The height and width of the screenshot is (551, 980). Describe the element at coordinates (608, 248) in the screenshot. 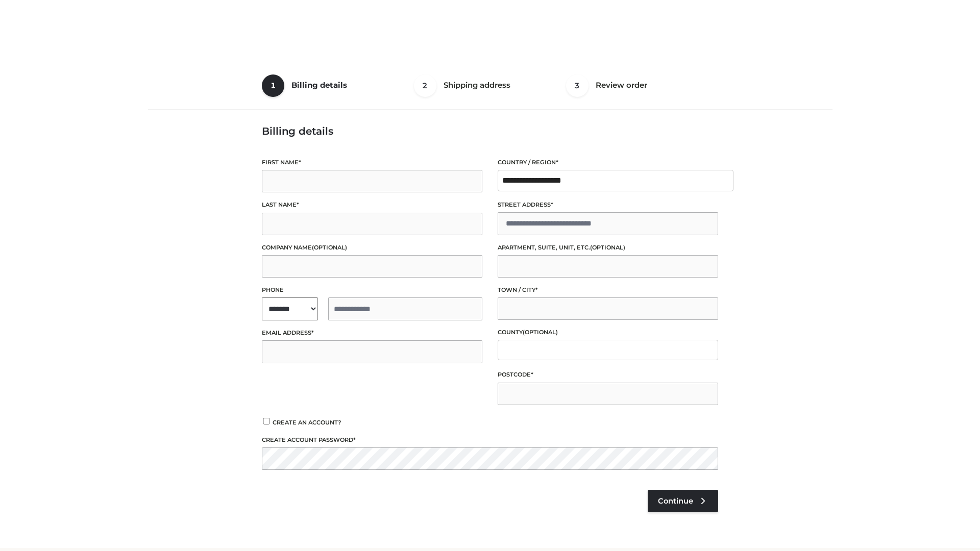

I see `label: Apartment, suite, unit, etc.` at that location.